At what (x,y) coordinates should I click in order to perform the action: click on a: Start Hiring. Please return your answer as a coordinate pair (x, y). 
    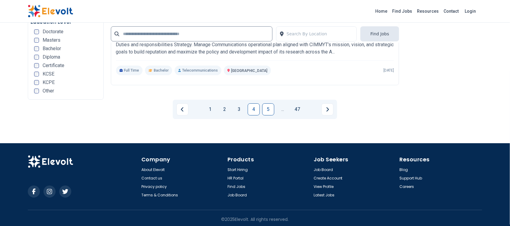
    Looking at the image, I should click on (237, 170).